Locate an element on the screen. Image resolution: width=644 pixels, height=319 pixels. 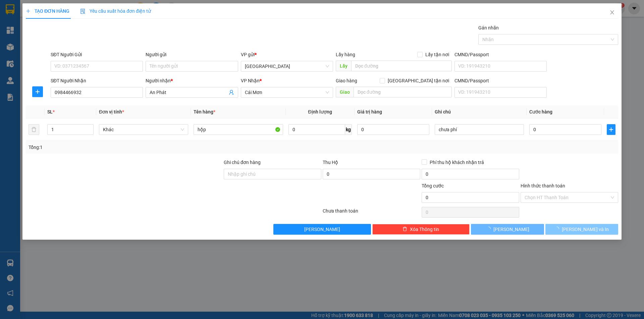
span: Giá trị hàng is located at coordinates (370, 112).